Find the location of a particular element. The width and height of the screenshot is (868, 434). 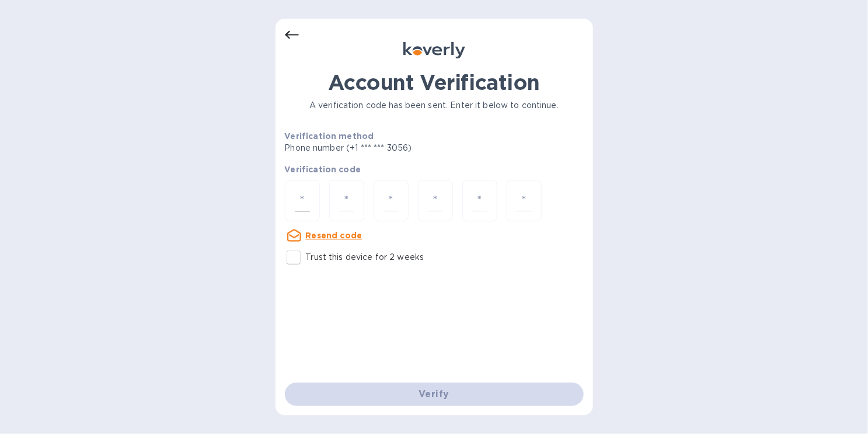

b: Verification method is located at coordinates (329, 136).